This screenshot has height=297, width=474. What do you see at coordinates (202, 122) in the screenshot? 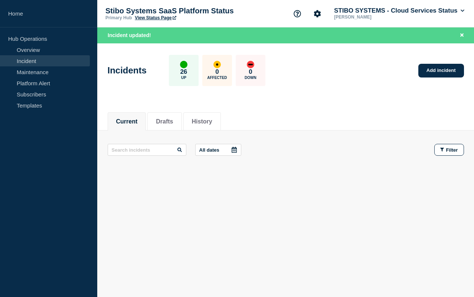
I see `button: History` at bounding box center [202, 122].